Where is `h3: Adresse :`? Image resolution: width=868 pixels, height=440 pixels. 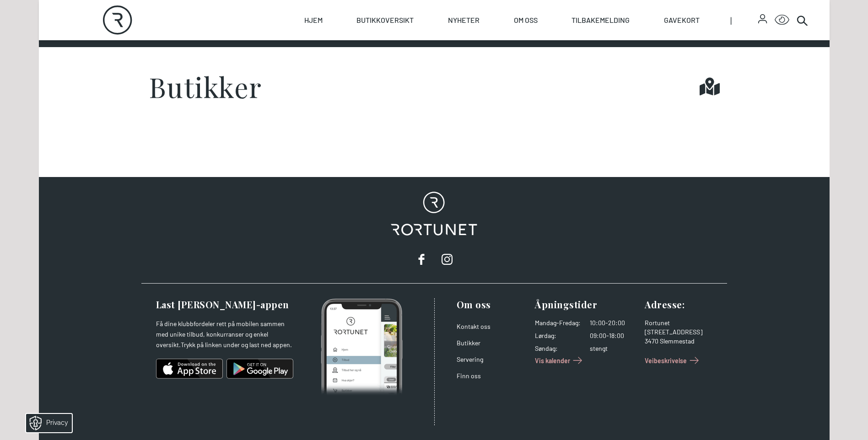
h3: Adresse : is located at coordinates (681, 305).